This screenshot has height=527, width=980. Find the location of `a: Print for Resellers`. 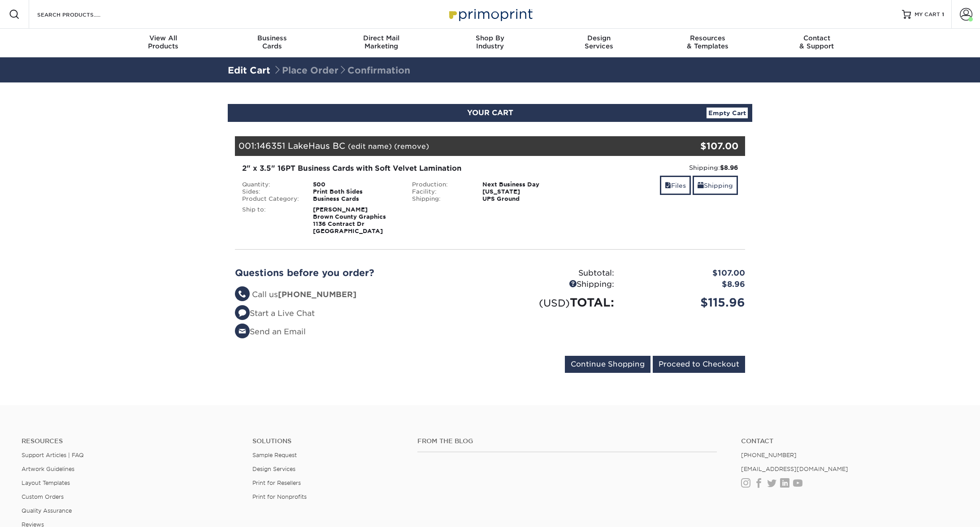

a: Print for Resellers is located at coordinates (276, 483).